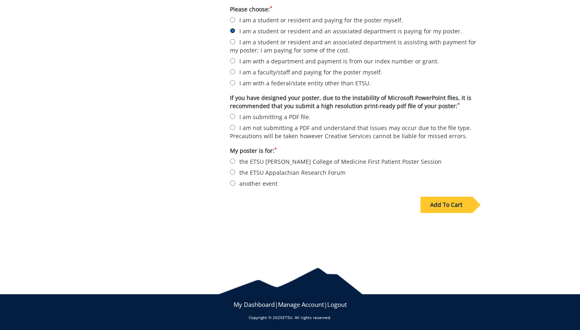 Image resolution: width=580 pixels, height=330 pixels. I want to click on label: Please choose:, so click(356, 9).